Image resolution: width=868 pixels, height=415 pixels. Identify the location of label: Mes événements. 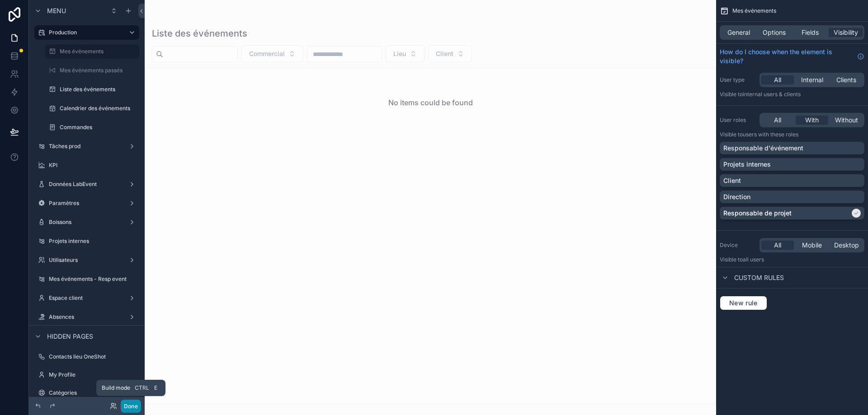
(97, 51).